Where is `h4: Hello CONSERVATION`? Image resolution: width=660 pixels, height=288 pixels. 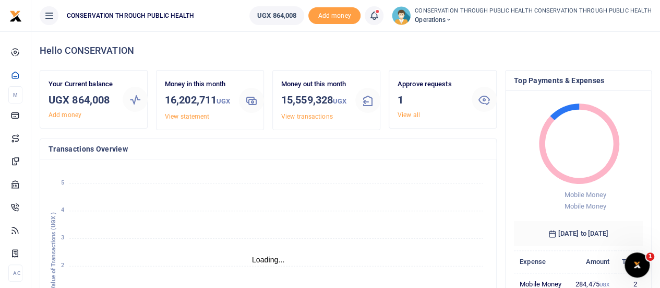
h4: Hello CONSERVATION is located at coordinates (346, 51).